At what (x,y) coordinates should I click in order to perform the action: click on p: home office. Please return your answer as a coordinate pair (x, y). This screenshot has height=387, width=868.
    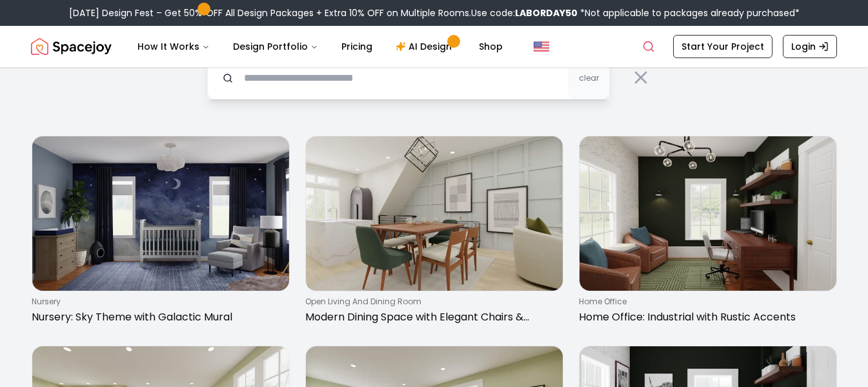
    Looking at the image, I should click on (706, 301).